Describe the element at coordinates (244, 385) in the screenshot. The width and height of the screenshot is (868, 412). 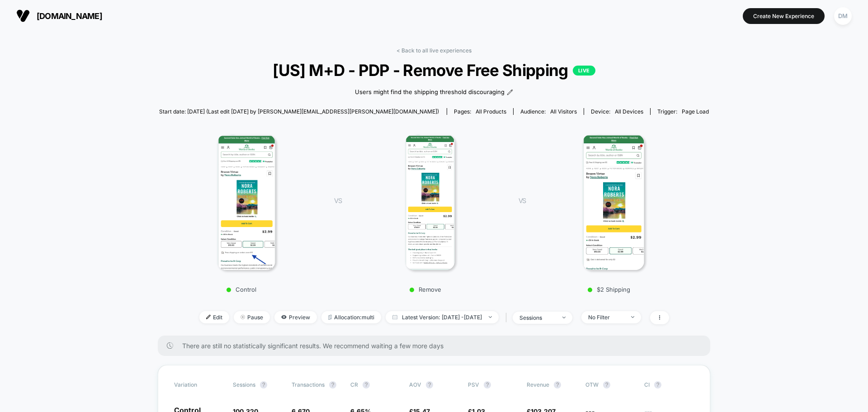
I see `span: Sessions` at that location.